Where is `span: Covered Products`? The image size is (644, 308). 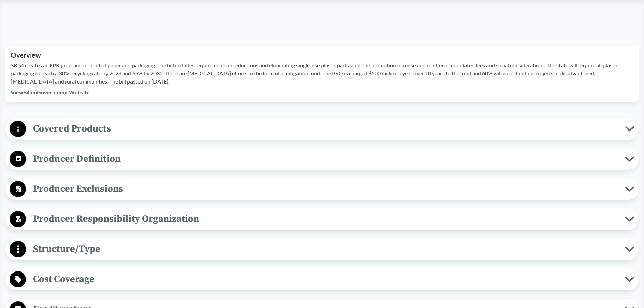 span: Covered Products is located at coordinates (325, 129).